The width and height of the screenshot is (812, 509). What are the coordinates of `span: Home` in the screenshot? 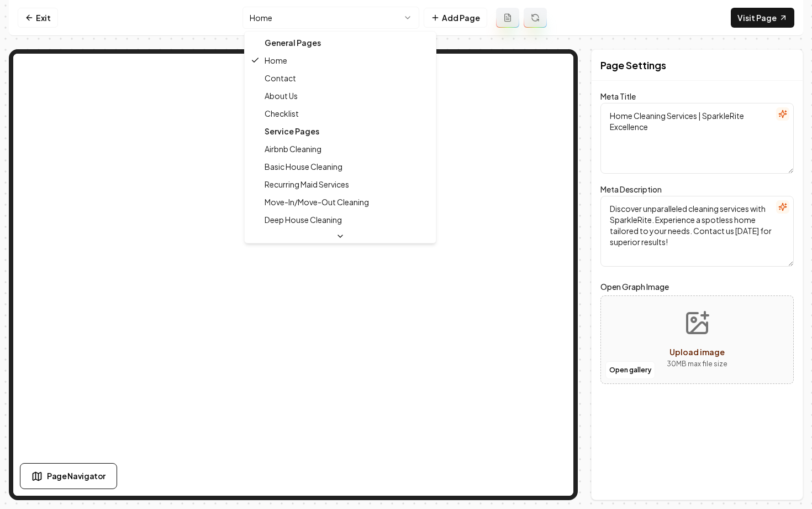 It's located at (275, 60).